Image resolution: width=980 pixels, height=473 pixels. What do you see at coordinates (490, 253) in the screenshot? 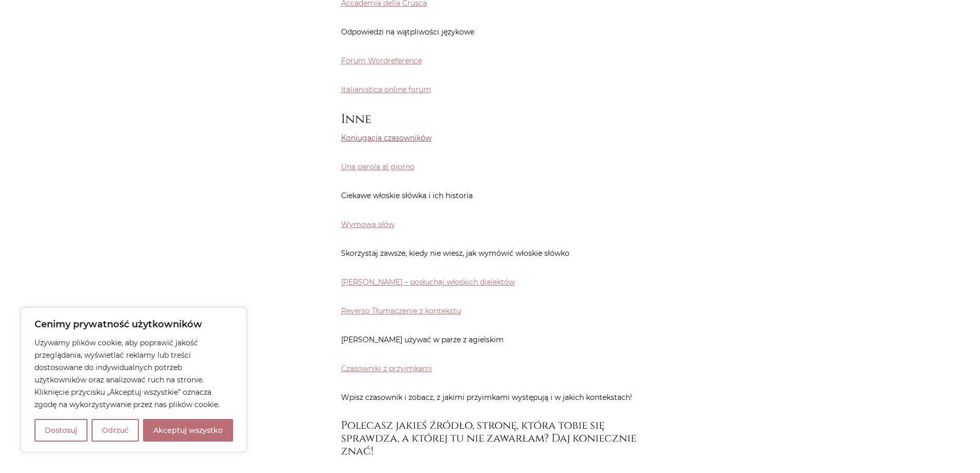
I see `p: Skorzystaj zawsze, kiedy nie wiesz, jak wymówić włoskie słówko` at bounding box center [490, 253].